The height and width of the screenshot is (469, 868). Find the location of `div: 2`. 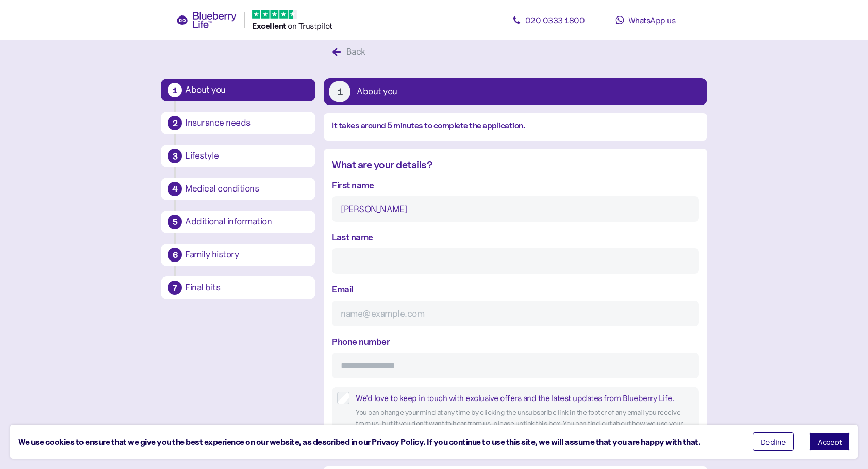

div: 2 is located at coordinates (175, 123).